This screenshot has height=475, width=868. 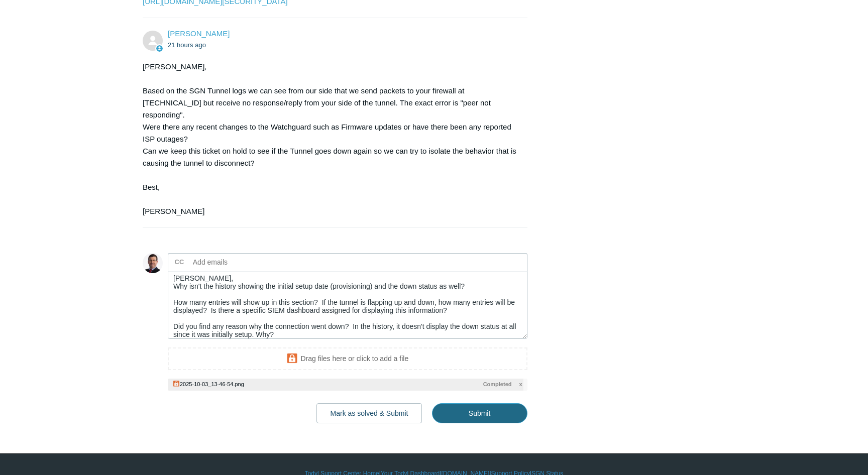 What do you see at coordinates (521, 384) in the screenshot?
I see `span: x` at bounding box center [521, 384].